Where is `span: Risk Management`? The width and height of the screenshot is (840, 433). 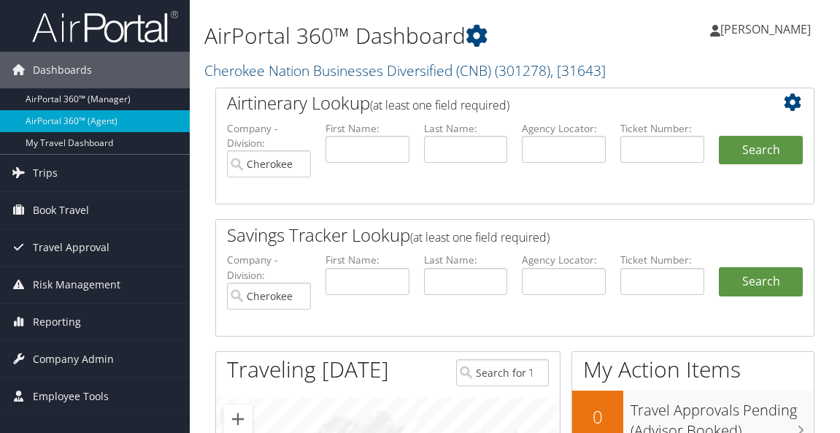 span: Risk Management is located at coordinates (77, 285).